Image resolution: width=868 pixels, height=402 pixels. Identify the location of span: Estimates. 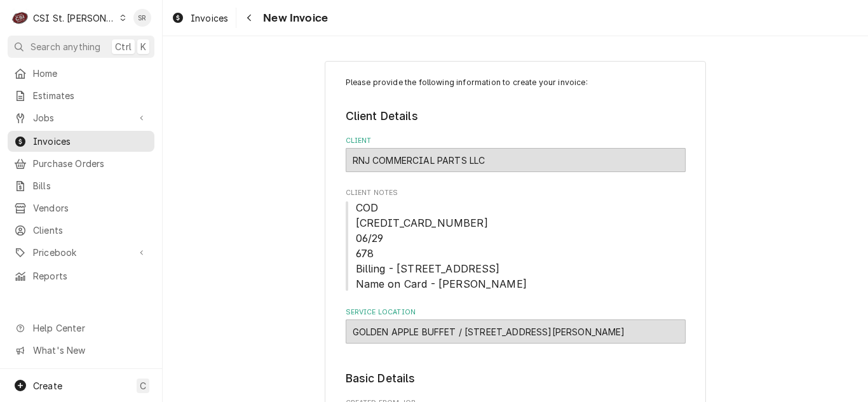
(90, 95).